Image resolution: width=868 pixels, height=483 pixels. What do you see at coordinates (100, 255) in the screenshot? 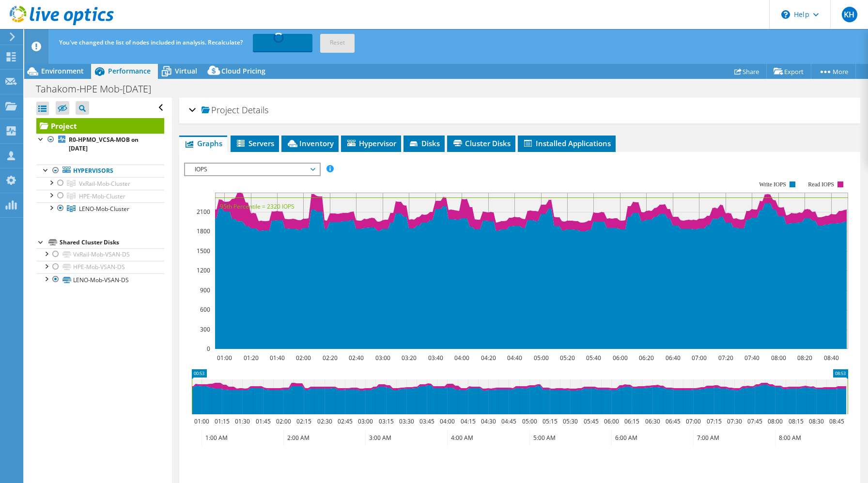
I see `a: VxRail-Mob-VSAN-DS` at bounding box center [100, 255].